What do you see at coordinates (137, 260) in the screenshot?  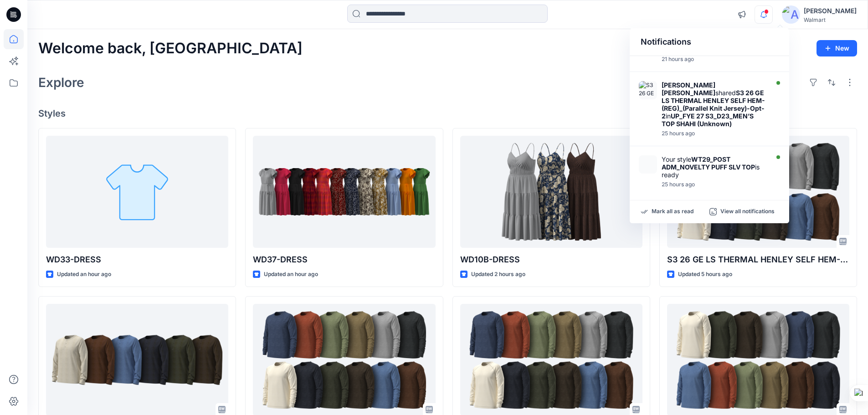 I see `p: WD33-DRESS` at bounding box center [137, 260].